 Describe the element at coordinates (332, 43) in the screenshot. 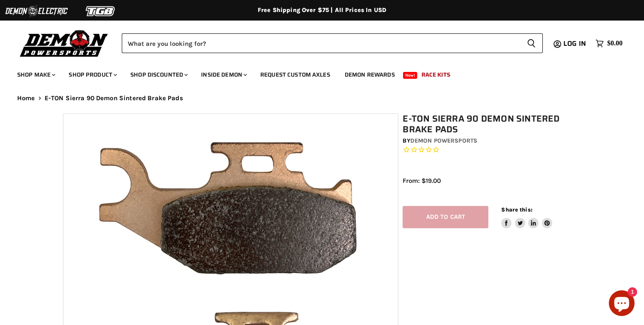

I see `form: Product` at that location.